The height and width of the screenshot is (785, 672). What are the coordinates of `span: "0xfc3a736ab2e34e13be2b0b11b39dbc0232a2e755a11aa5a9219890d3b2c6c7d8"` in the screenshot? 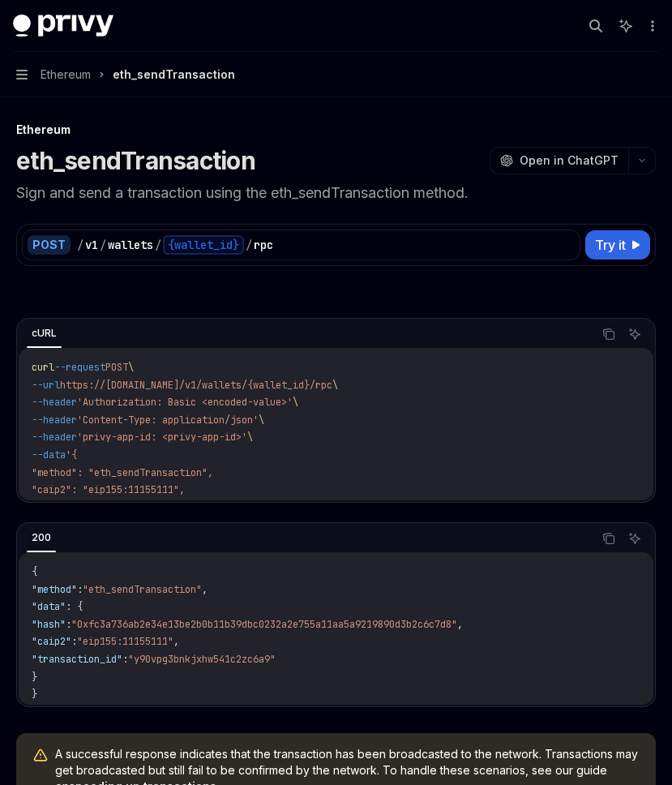 It's located at (264, 625).